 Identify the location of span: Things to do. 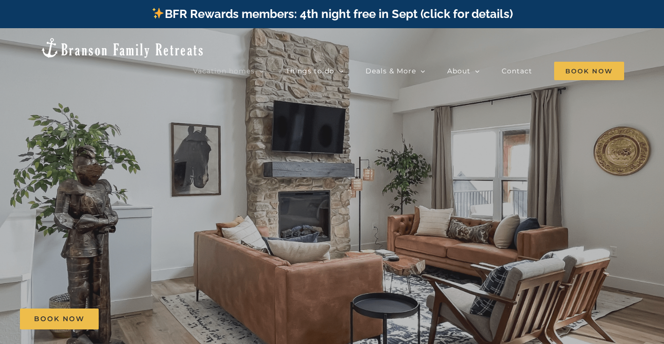
(310, 71).